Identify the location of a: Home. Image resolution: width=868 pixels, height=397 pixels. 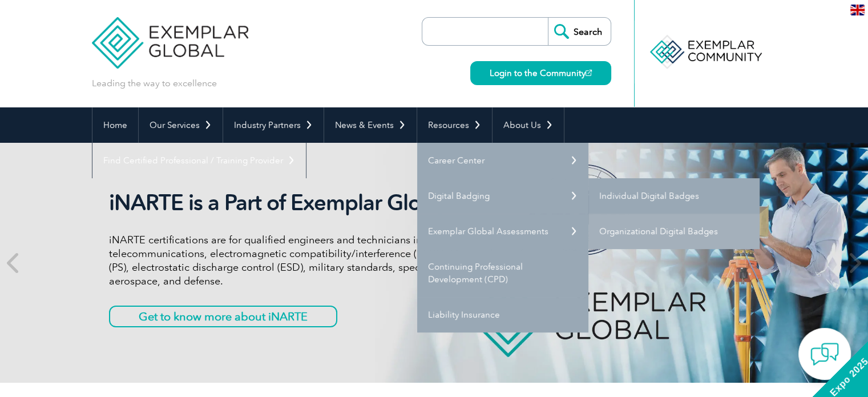
(115, 125).